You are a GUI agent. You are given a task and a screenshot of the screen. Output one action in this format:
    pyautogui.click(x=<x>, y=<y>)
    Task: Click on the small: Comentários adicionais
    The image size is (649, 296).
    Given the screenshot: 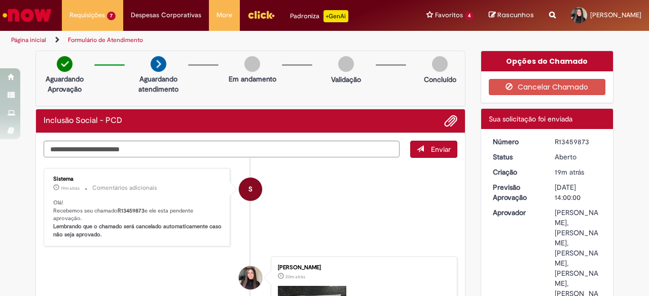 What is the action you would take?
    pyautogui.click(x=125, y=188)
    